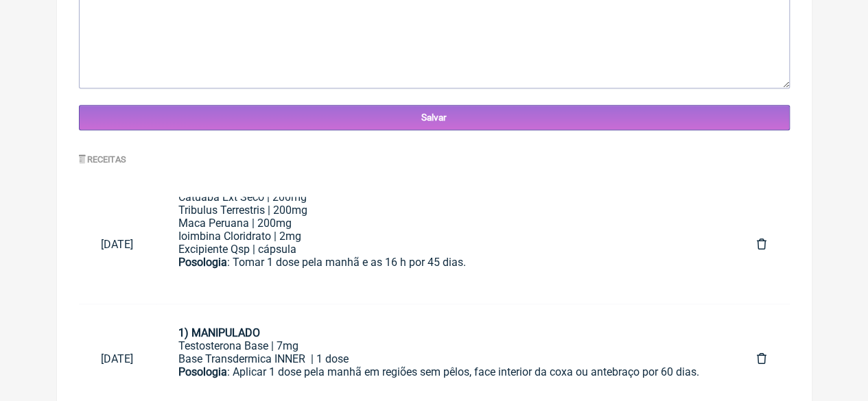 Image resolution: width=868 pixels, height=401 pixels. Describe the element at coordinates (446, 223) in the screenshot. I see `div: Maca Peruana | 200mg` at that location.